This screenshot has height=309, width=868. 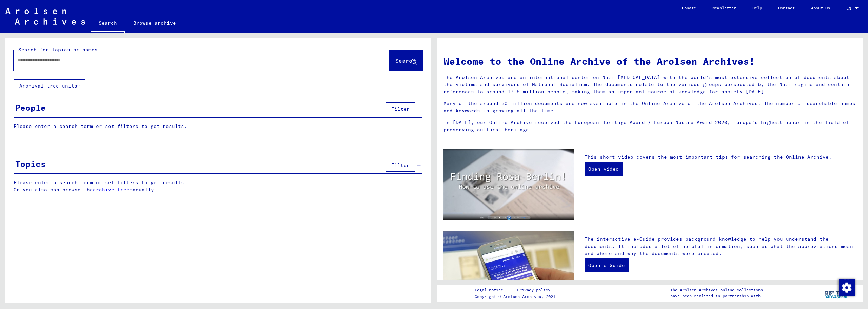 I want to click on a: Search, so click(x=108, y=24).